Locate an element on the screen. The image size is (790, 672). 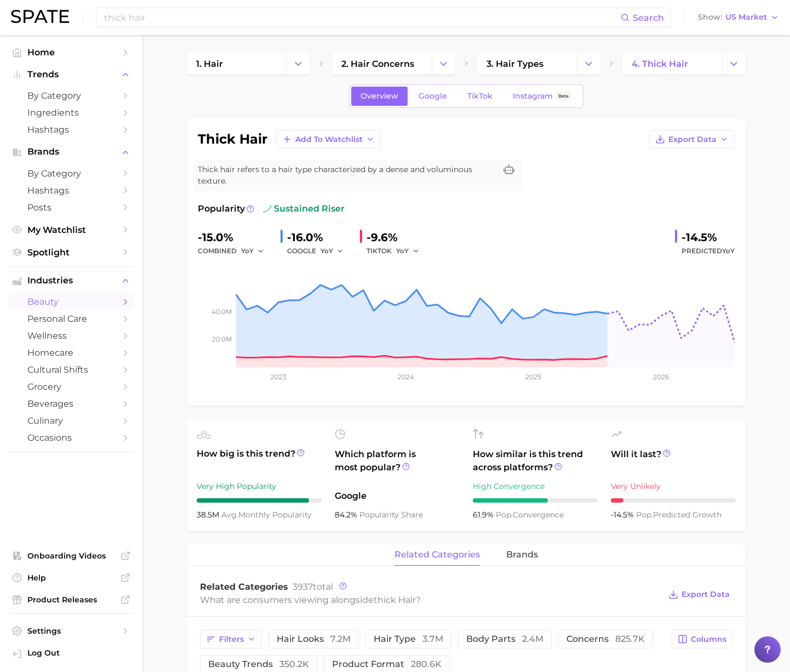
span: Popularity is located at coordinates (221, 209).